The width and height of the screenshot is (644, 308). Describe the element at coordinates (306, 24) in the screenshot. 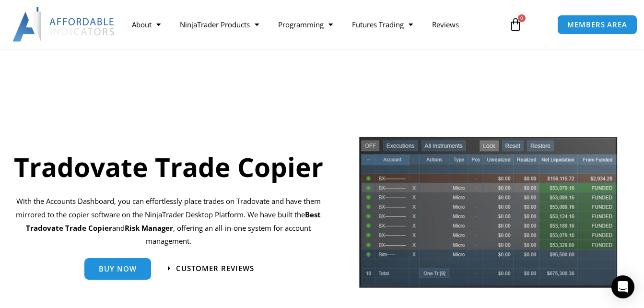

I see `a: Programming` at that location.